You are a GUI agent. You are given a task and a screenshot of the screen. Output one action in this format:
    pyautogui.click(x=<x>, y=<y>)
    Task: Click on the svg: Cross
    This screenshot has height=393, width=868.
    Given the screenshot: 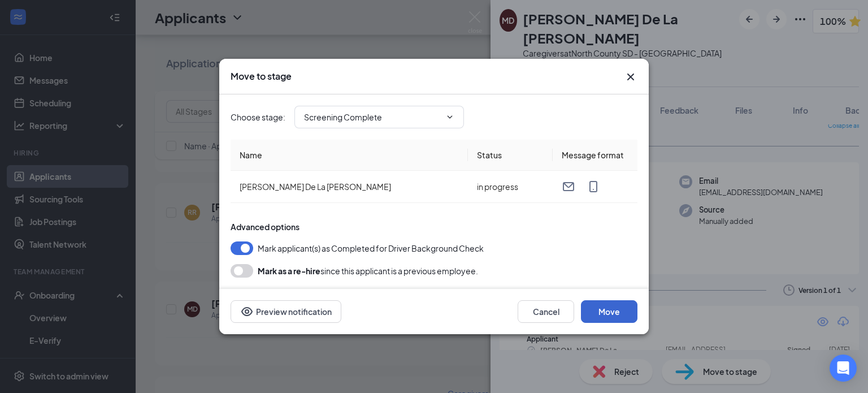 What is the action you would take?
    pyautogui.click(x=631, y=77)
    